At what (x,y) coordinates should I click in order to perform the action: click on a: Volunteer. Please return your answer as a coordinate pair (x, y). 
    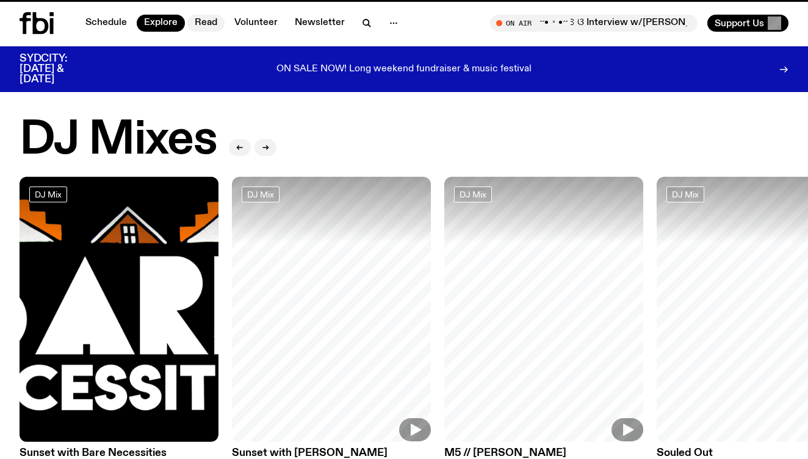
    Looking at the image, I should click on (256, 23).